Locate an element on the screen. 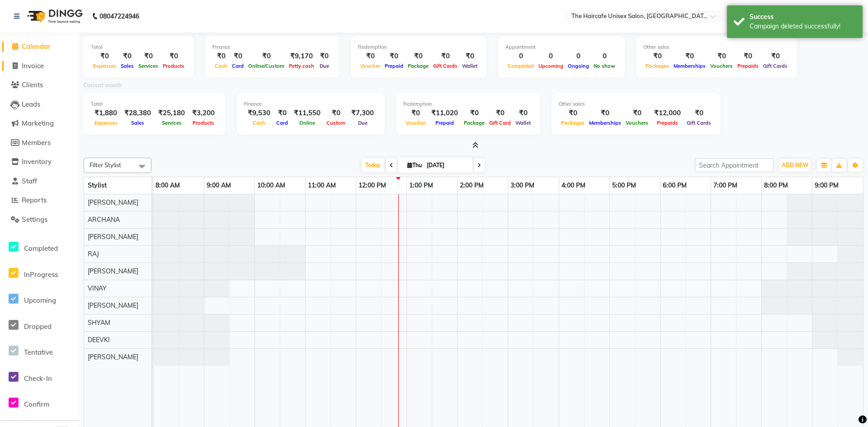  span: Services is located at coordinates (172, 123).